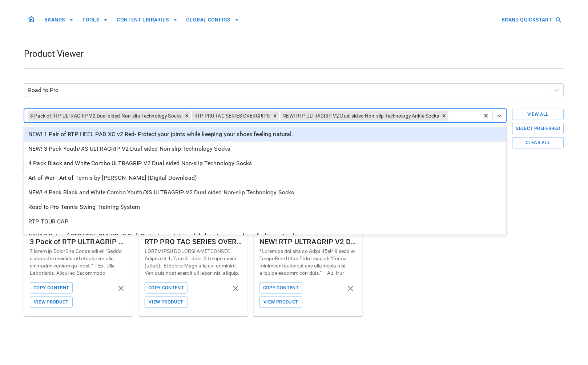 This screenshot has width=588, height=365. Describe the element at coordinates (187, 115) in the screenshot. I see `div: Remove 3 Pack of RTP ULTRAGRIP V2 Dual sided Non-slip Technology Socks` at that location.